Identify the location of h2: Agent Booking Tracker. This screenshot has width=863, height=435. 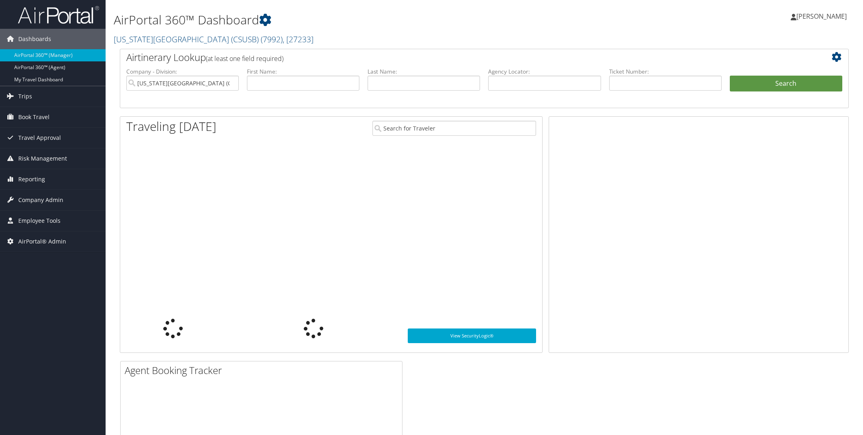
(263, 370).